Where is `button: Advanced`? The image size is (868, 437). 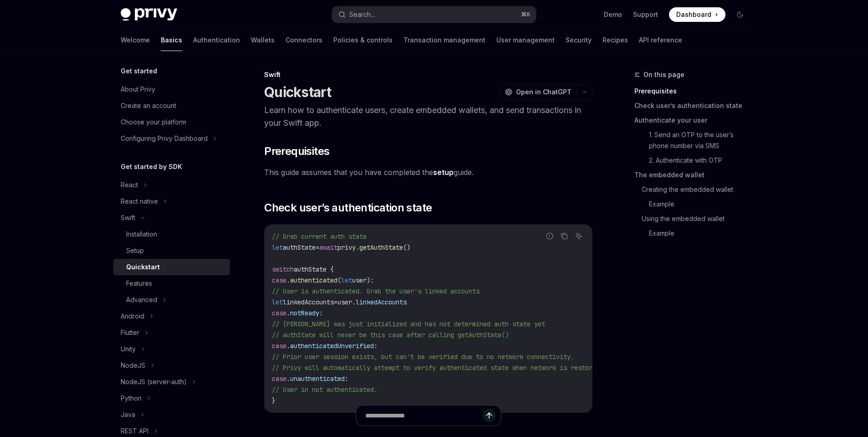
button: Advanced is located at coordinates (172, 300).